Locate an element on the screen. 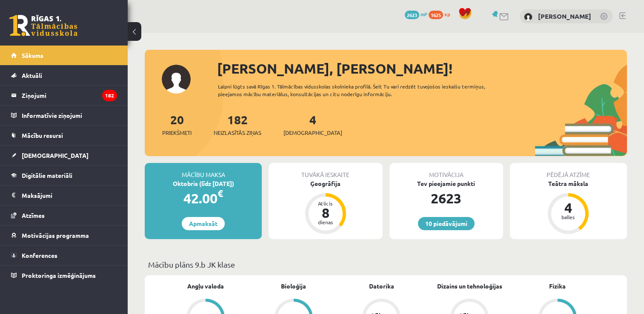 The height and width of the screenshot is (314, 644). span: 1625 is located at coordinates (436, 15).